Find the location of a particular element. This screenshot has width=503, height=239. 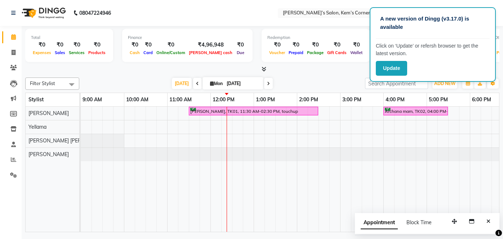

span: Sales is located at coordinates (60, 53).